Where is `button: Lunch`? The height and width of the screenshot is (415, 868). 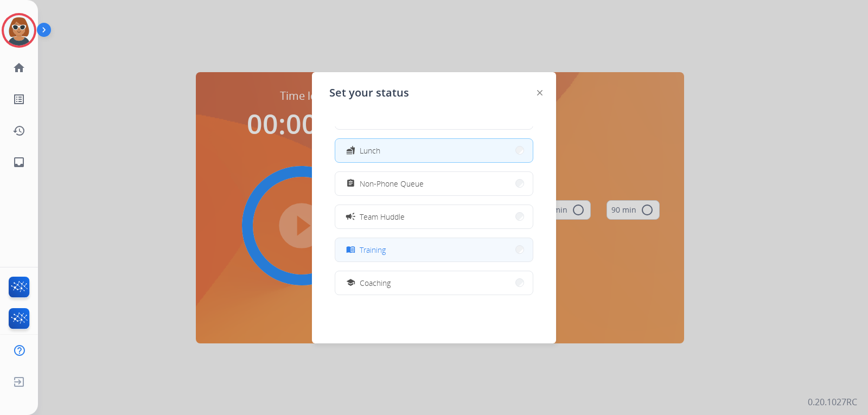
button: Lunch is located at coordinates (434, 150).